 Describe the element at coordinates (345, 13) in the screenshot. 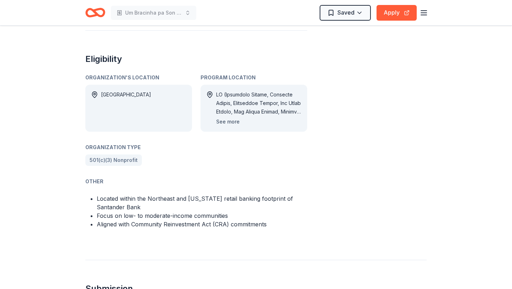

I see `button: Saved` at that location.